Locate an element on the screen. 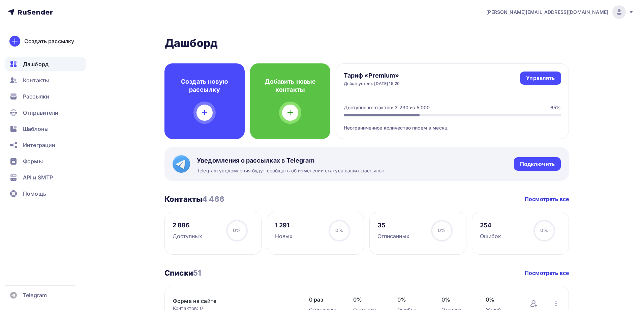 This screenshot has width=642, height=310. div: 2 886 is located at coordinates (187, 225).